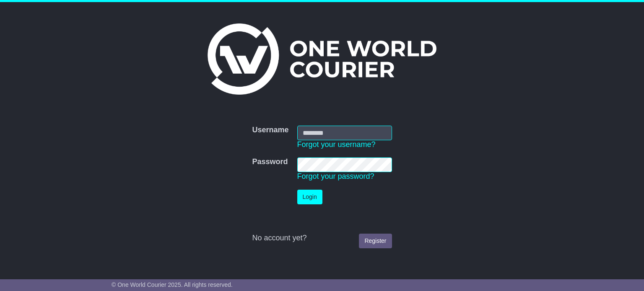 The width and height of the screenshot is (644, 291). What do you see at coordinates (322, 238) in the screenshot?
I see `div: No account yet?` at bounding box center [322, 238].